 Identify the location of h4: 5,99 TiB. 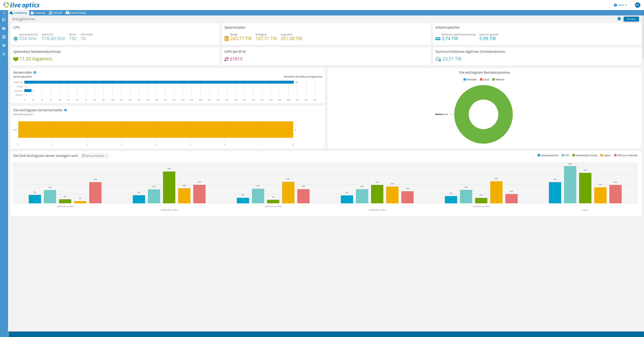
(489, 38).